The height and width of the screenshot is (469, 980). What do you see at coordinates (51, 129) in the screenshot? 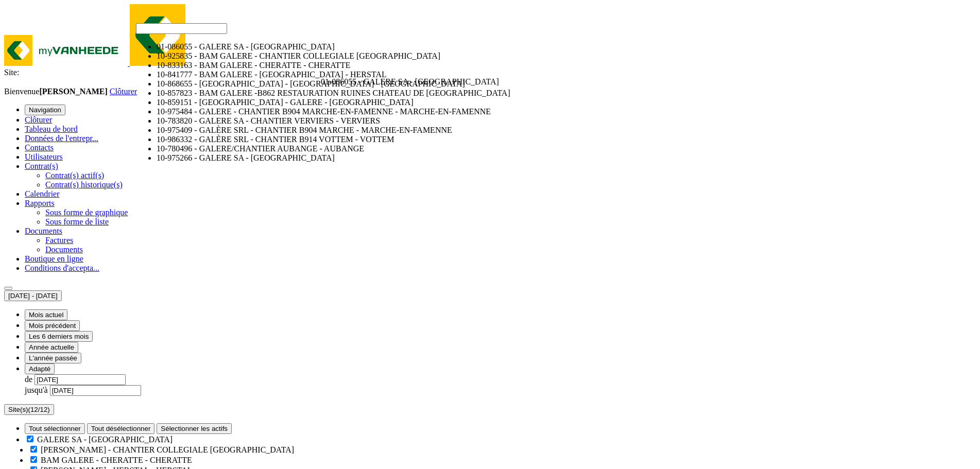
I see `a: Tableau de bord` at bounding box center [51, 129].